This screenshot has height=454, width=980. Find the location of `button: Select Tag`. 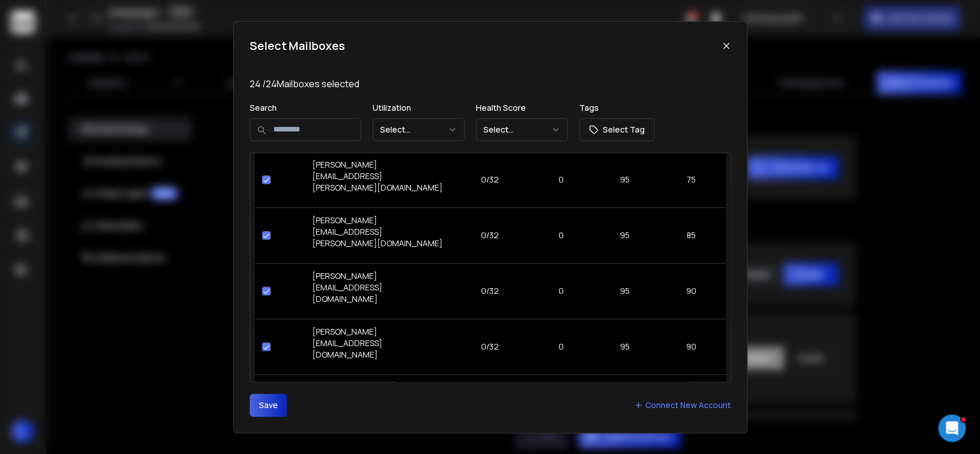

button: Select Tag is located at coordinates (617, 130).